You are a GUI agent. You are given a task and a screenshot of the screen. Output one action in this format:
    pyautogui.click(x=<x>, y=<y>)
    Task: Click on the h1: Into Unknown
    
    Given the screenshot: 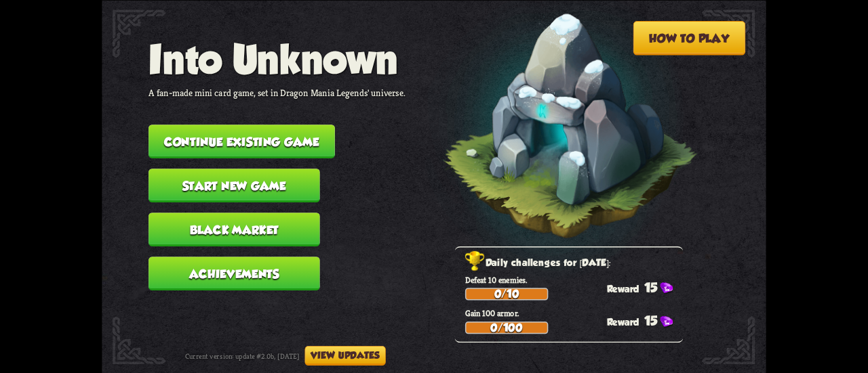 What is the action you would take?
    pyautogui.click(x=276, y=59)
    